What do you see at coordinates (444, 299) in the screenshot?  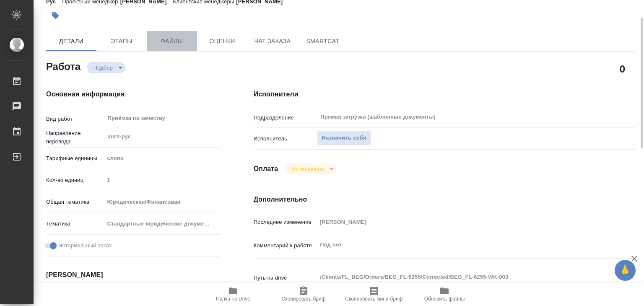 I see `span: Обновить файлы` at bounding box center [444, 299].